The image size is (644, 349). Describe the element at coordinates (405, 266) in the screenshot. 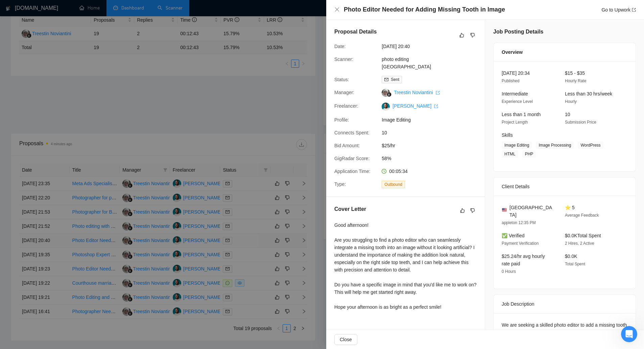

I see `div: Good afternoon! Are you struggling to find a photo editor who can seamlessly integrate a missing ...` at that location.